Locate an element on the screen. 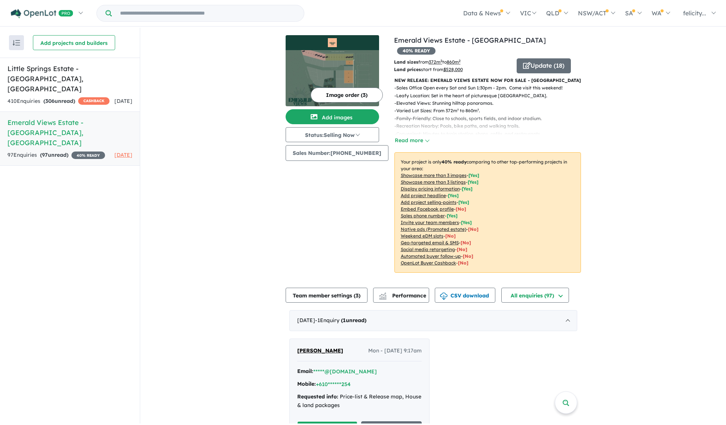 This screenshot has width=726, height=425. button: Status:Selling Now is located at coordinates (332, 135).